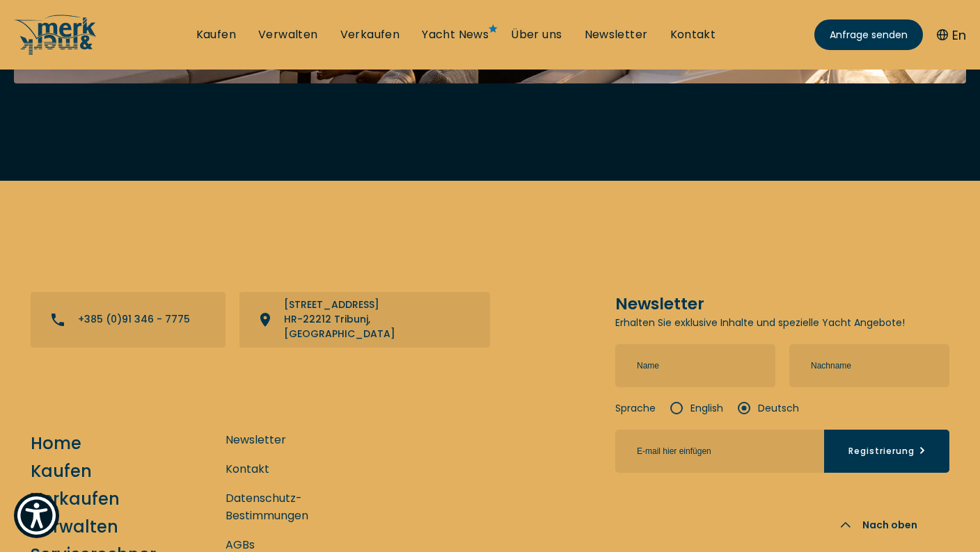 Image resolution: width=980 pixels, height=552 pixels. I want to click on label: English, so click(696, 409).